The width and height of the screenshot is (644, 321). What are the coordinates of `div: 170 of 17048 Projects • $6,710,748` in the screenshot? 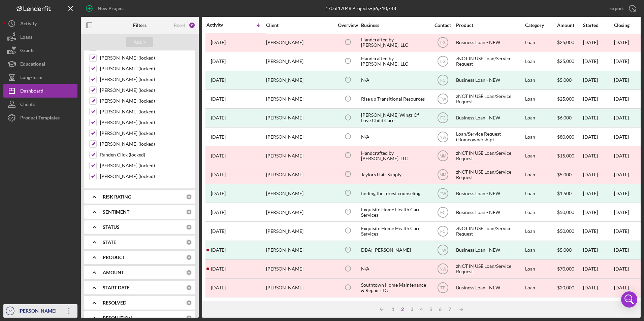 It's located at (360, 8).